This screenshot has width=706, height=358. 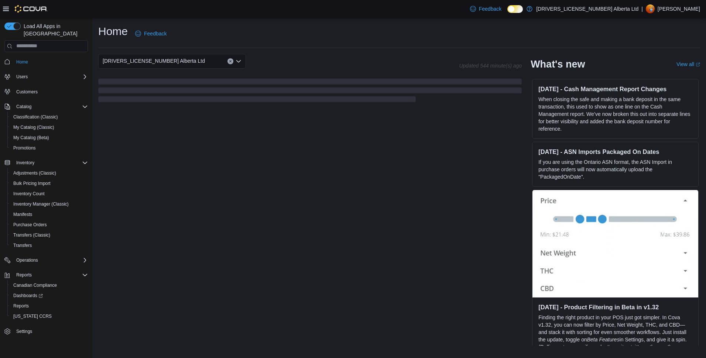 What do you see at coordinates (490, 66) in the screenshot?
I see `p: Updated 544 minute(s) ago` at bounding box center [490, 66].